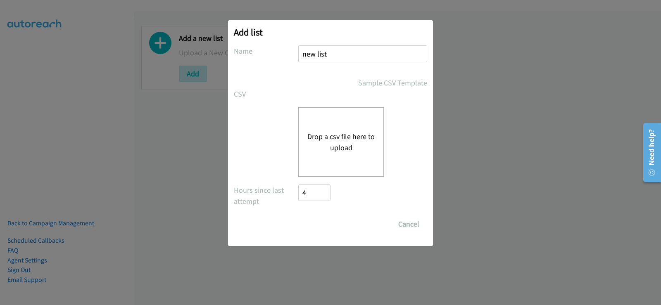 Image resolution: width=661 pixels, height=305 pixels. What do you see at coordinates (408, 224) in the screenshot?
I see `button: Cancel` at bounding box center [408, 224].